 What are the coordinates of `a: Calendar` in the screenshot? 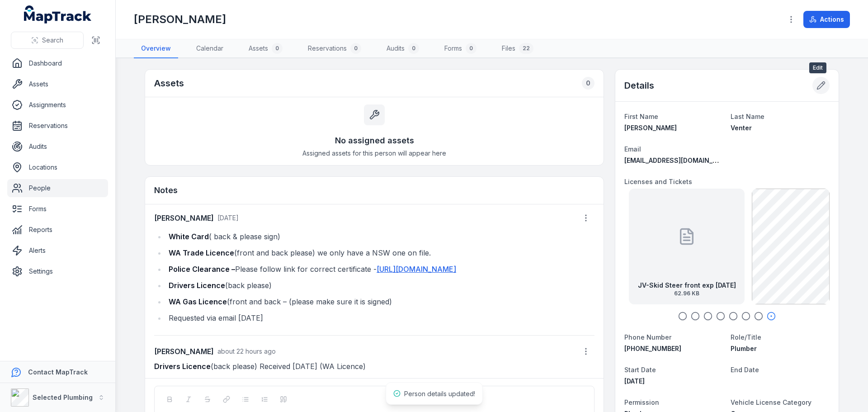 It's located at (210, 49).